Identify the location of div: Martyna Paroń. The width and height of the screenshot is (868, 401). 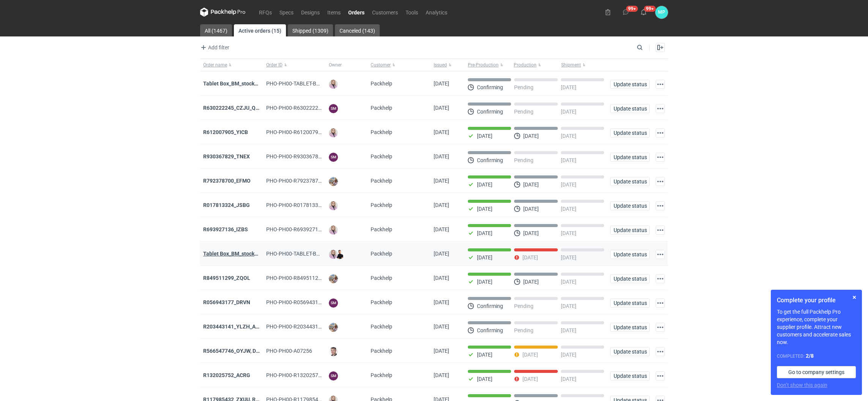
(661, 12).